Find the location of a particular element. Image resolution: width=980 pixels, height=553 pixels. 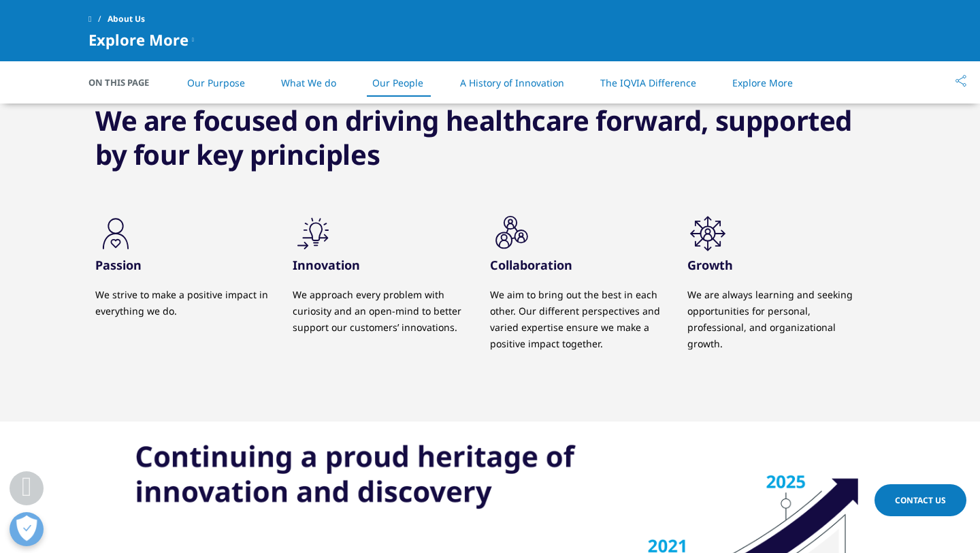

a: What We do is located at coordinates (308, 83).